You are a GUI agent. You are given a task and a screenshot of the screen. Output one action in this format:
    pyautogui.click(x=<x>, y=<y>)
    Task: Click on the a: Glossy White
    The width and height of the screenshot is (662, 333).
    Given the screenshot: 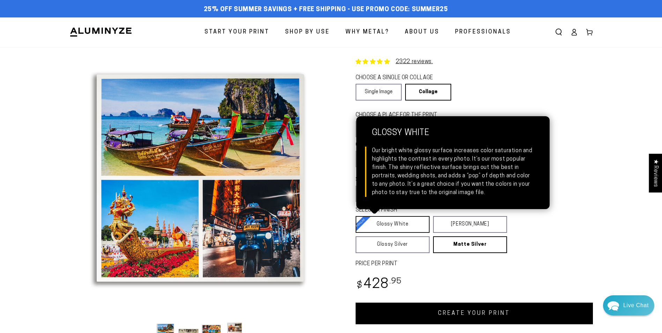 What is the action you would take?
    pyautogui.click(x=392, y=224)
    